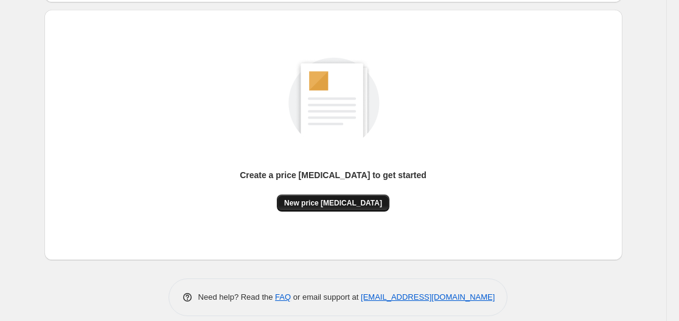  I want to click on span: Need help? Read the, so click(237, 297).